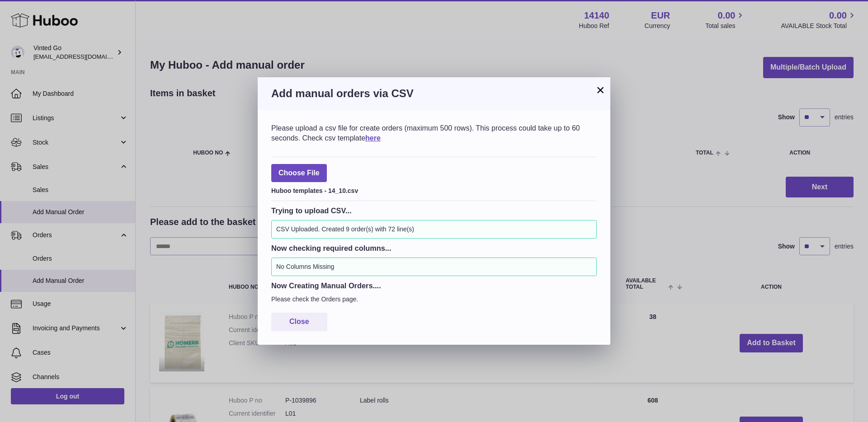  I want to click on p: Please check the Orders page., so click(434, 299).